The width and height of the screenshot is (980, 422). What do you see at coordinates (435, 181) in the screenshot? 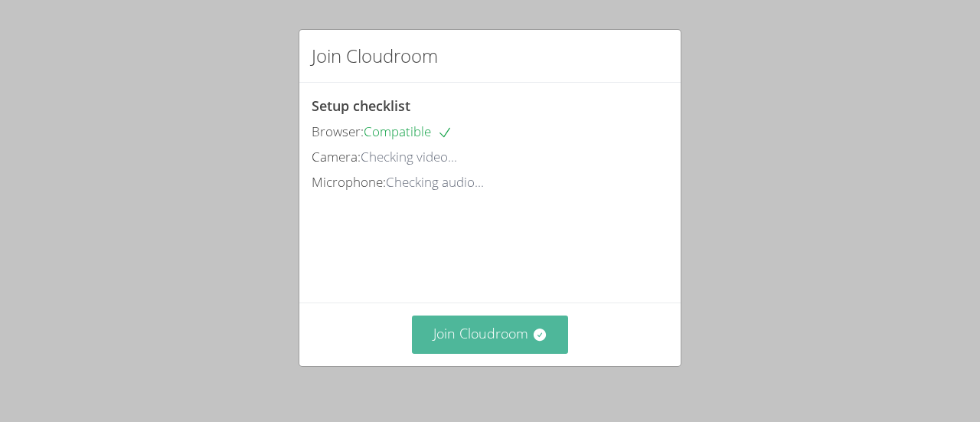
I see `span: Checking audio...` at bounding box center [435, 181].